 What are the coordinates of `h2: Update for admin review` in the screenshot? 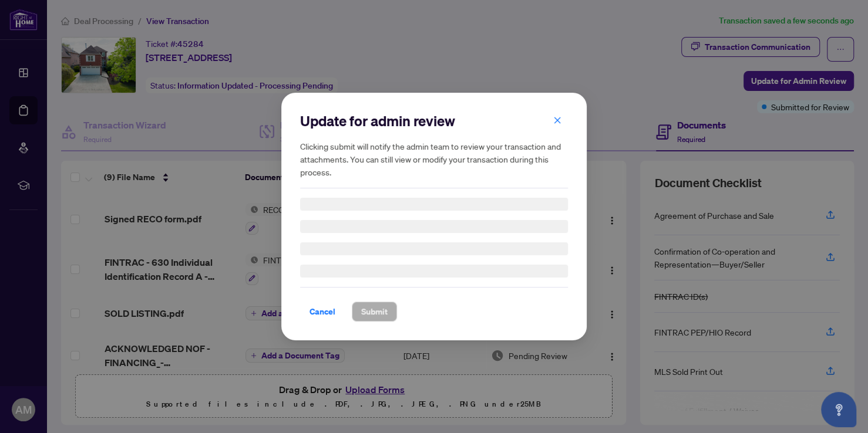 It's located at (434, 121).